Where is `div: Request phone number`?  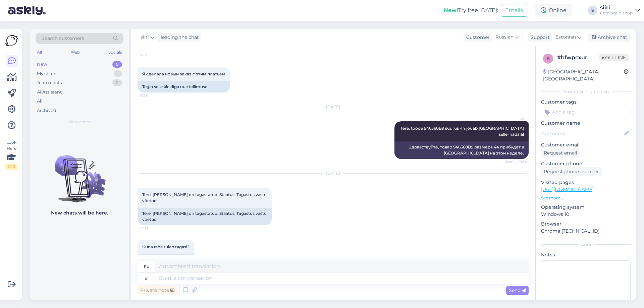 div: Request phone number is located at coordinates (571, 172).